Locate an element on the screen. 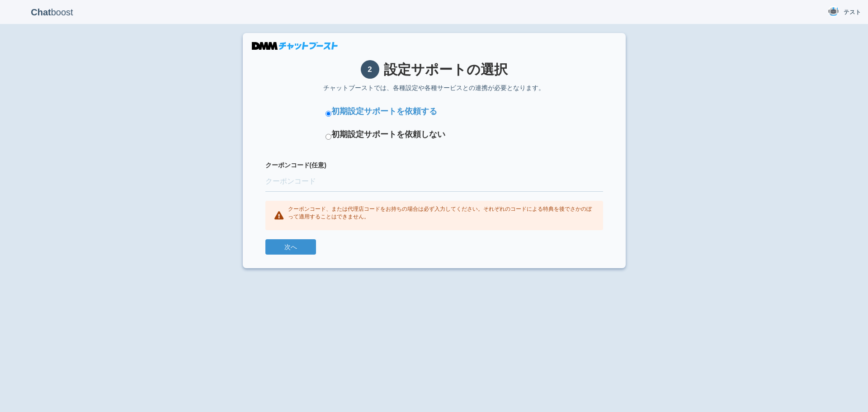  p: チャットブーストでは、各種設定や各種サービスとの連携が必要となります。 is located at coordinates (434, 88).